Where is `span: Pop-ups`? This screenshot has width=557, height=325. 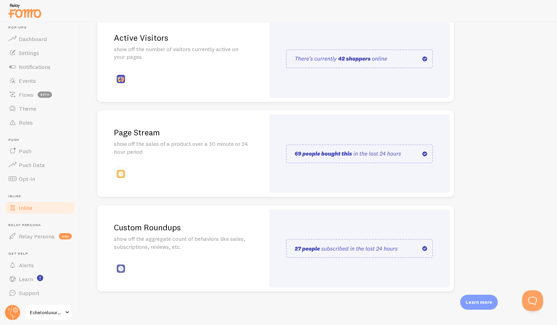
span: Pop-ups is located at coordinates (42, 28).